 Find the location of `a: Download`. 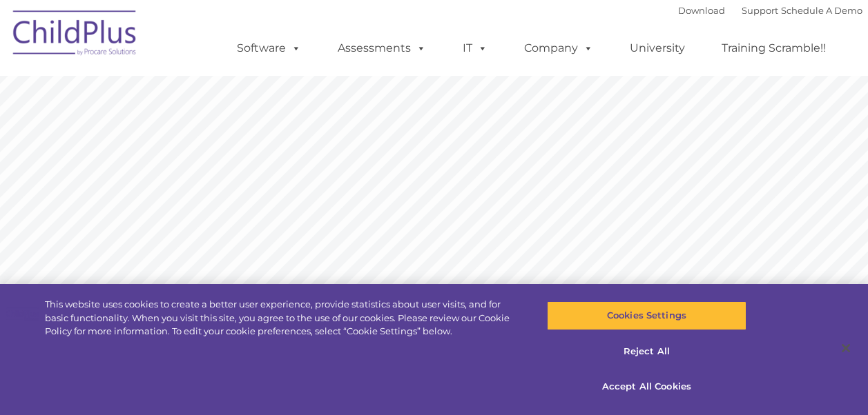

a: Download is located at coordinates (702, 11).